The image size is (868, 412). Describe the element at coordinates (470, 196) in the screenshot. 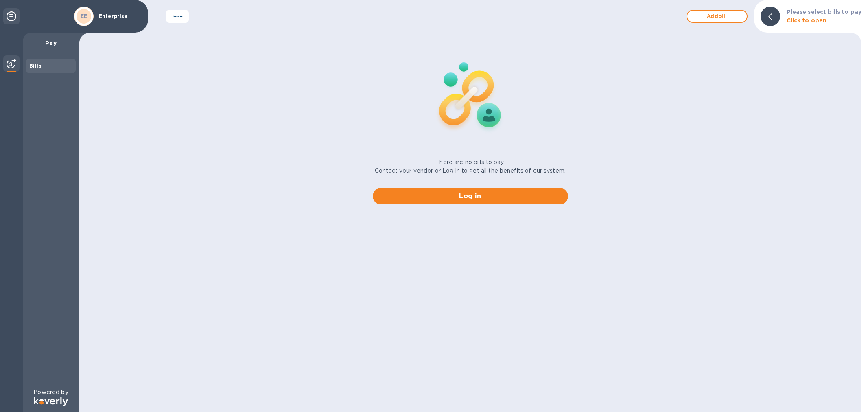

I see `button: Log in` at that location.